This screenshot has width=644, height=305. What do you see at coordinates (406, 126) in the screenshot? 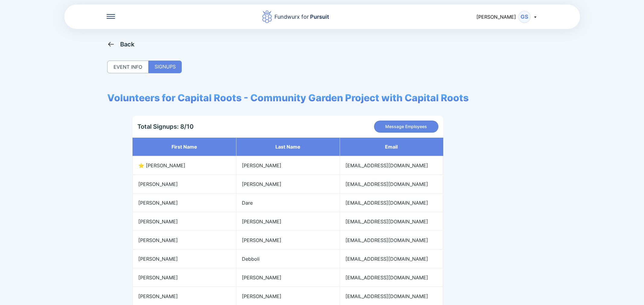
I see `span: Message Employees` at bounding box center [406, 126].